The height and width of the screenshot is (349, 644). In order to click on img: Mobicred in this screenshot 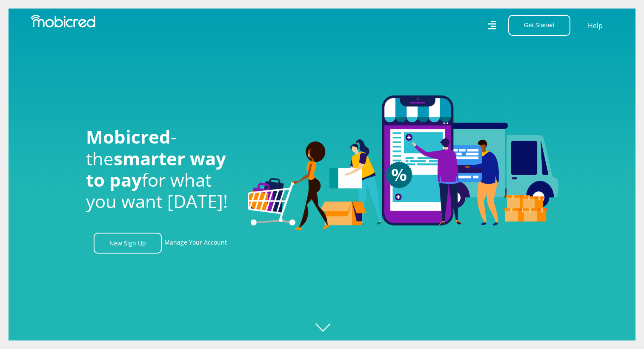, I will do `click(63, 21)`.